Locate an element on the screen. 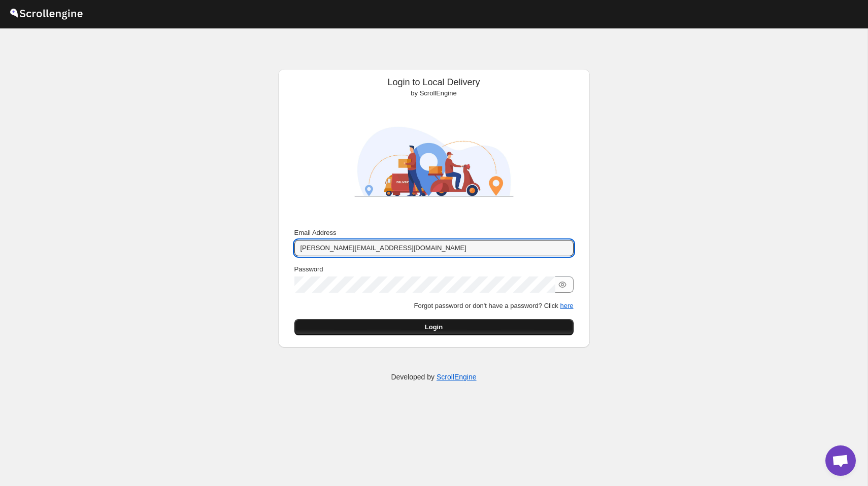 The width and height of the screenshot is (868, 486). div: Login to Local Delivery is located at coordinates (434, 88).